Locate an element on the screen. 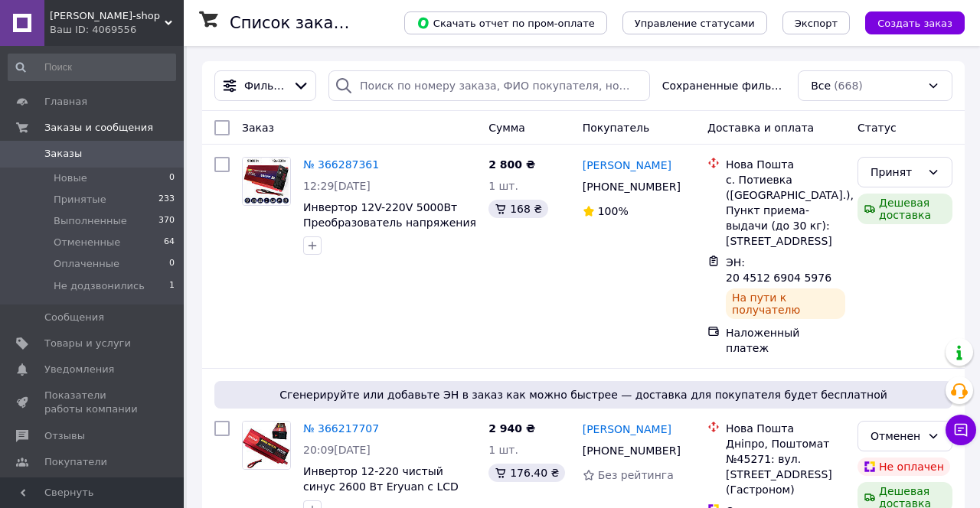  span: Сохраненные фильтры: is located at coordinates (724, 86).